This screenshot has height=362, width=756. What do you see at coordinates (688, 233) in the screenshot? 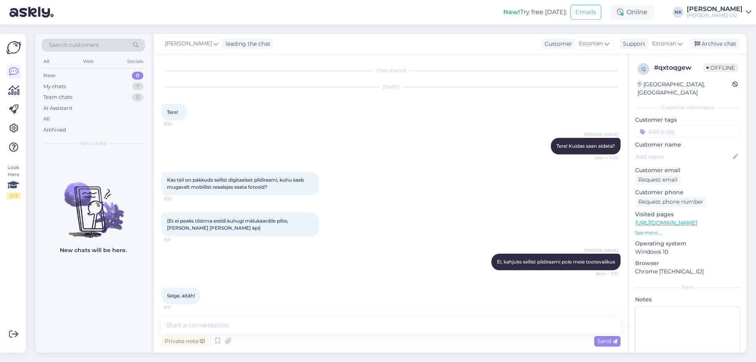
I see `p: See more ...` at bounding box center [688, 233].